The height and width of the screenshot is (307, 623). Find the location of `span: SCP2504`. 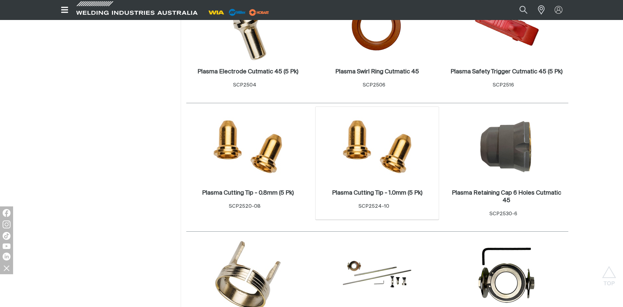

span: SCP2504 is located at coordinates (244, 85).